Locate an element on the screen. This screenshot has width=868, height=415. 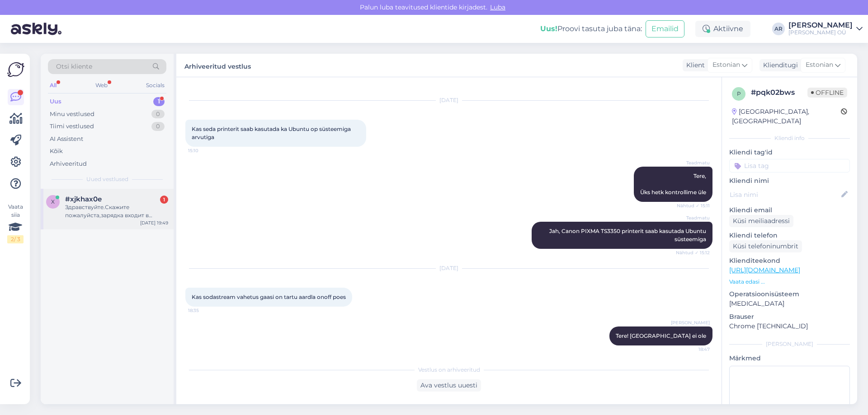
span: Offline is located at coordinates (827, 93).